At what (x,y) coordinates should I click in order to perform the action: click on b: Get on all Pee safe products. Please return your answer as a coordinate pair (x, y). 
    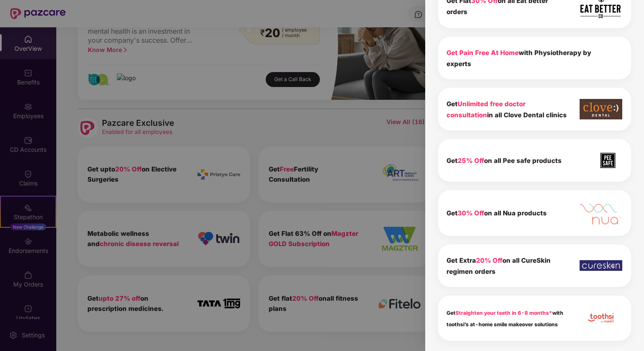
    Looking at the image, I should click on (505, 161).